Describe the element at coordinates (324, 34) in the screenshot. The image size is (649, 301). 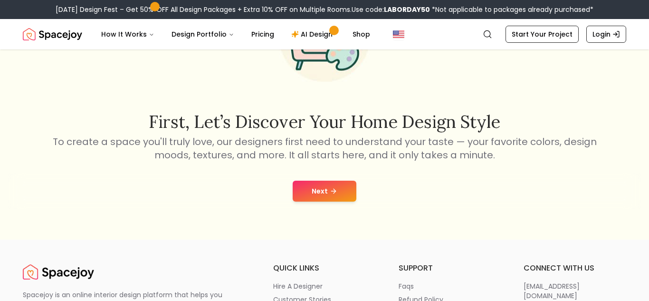
I see `nav: Global` at that location.